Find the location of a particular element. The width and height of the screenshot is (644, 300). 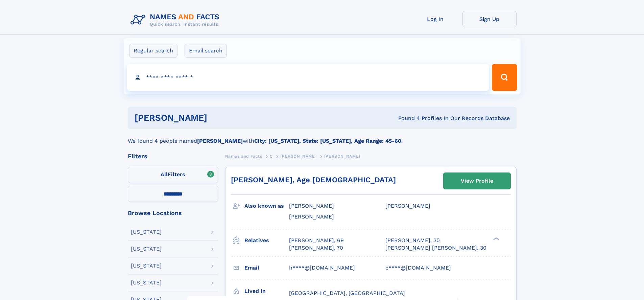

div: Found 4 Profiles In Our Records Database is located at coordinates (406, 118).